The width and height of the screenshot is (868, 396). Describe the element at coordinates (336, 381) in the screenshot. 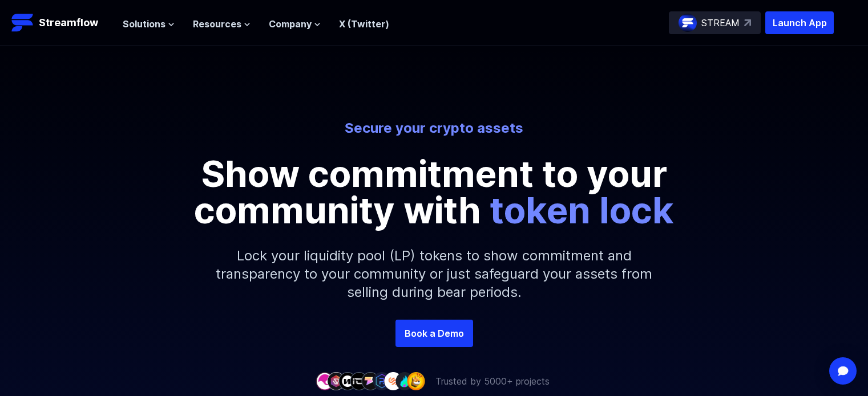

I see `img: company-2` at that location.